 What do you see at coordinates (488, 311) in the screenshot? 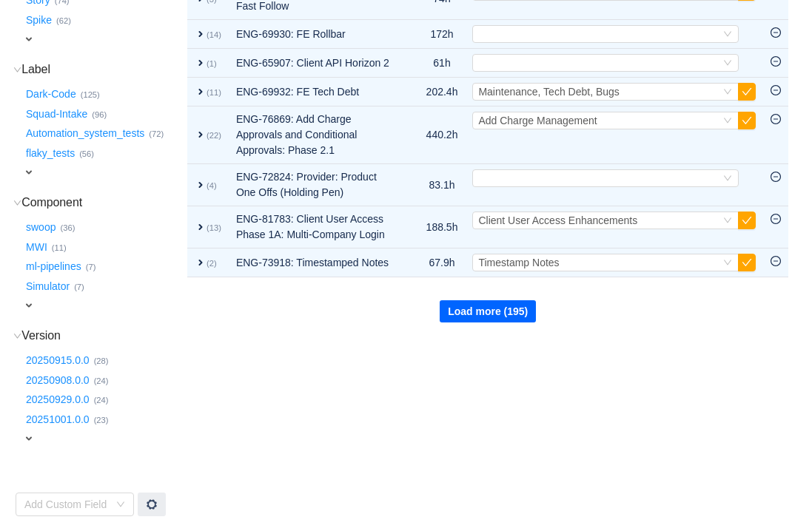
I see `button: Load more (195)` at bounding box center [488, 311].